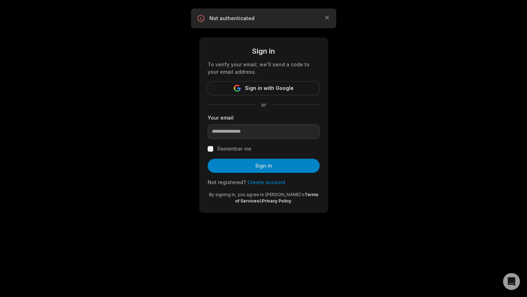  What do you see at coordinates (264, 68) in the screenshot?
I see `div: To verify your email, we'll send a code to your email address.` at bounding box center [264, 68].